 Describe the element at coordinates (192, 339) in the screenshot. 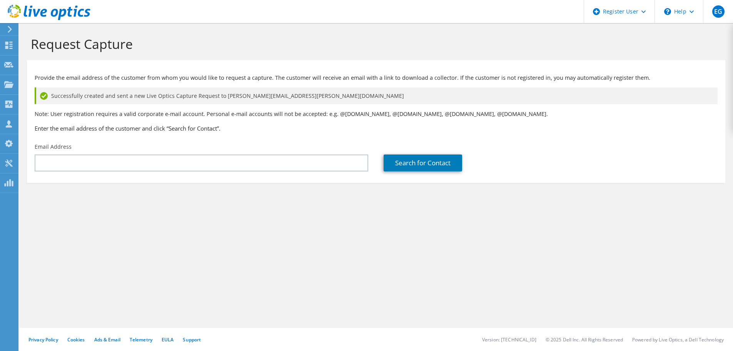

I see `a: Support` at that location.